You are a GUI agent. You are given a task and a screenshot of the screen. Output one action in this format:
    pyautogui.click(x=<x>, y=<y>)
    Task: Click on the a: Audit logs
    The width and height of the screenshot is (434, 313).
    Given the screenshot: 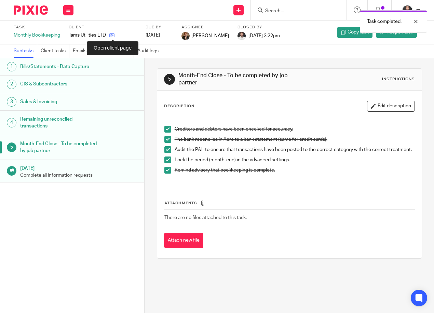 What is the action you would take?
    pyautogui.click(x=150, y=51)
    